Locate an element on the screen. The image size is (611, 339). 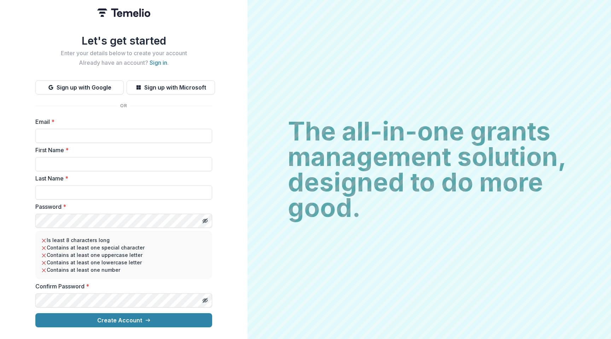
button: Sign up with Microsoft is located at coordinates (171, 87).